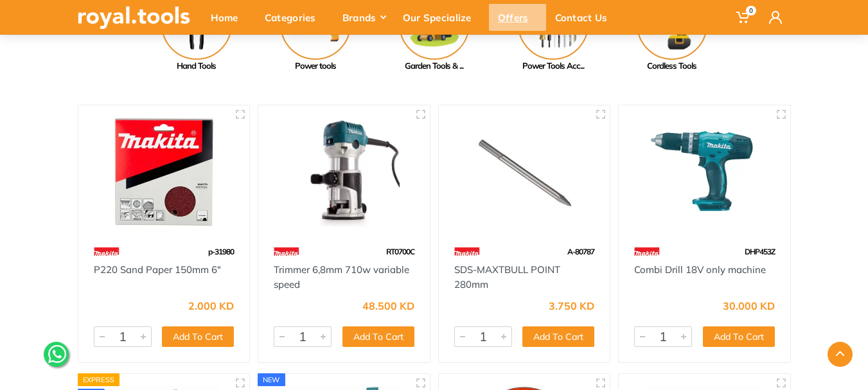 The height and width of the screenshot is (390, 868). Describe the element at coordinates (221, 251) in the screenshot. I see `span: p-31980` at that location.